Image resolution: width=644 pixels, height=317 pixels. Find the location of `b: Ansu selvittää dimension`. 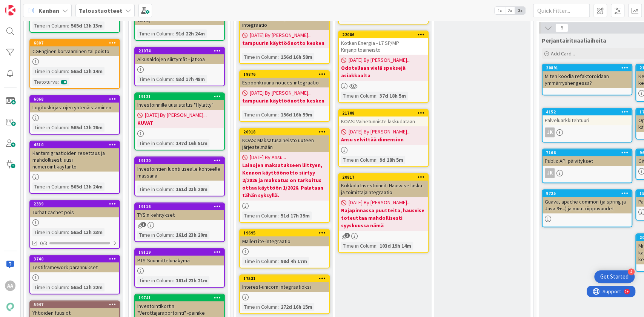

b: Ansu selvittää dimension is located at coordinates (383, 139).